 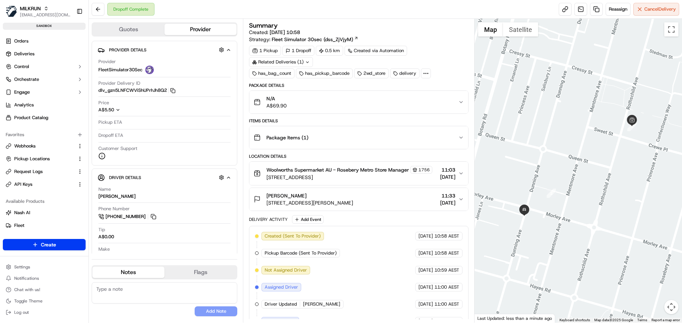 What do you see at coordinates (31, 118) in the screenshot?
I see `span: Product Catalog` at bounding box center [31, 118].